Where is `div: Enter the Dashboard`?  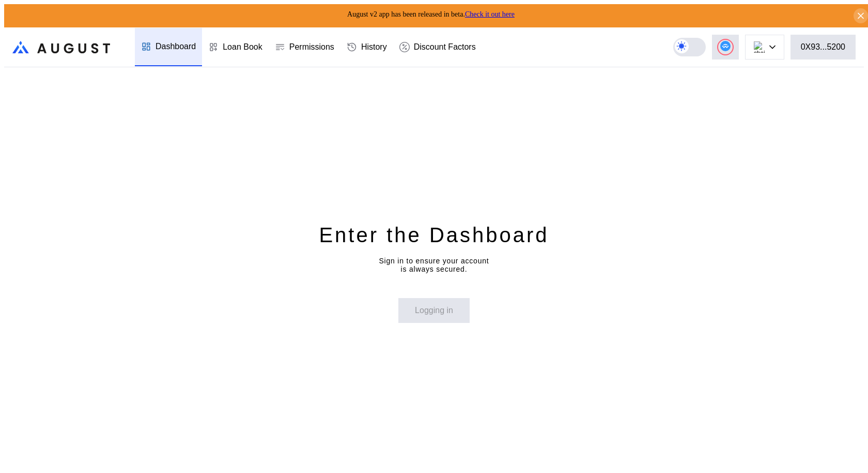
div: Enter the Dashboard is located at coordinates (434, 235).